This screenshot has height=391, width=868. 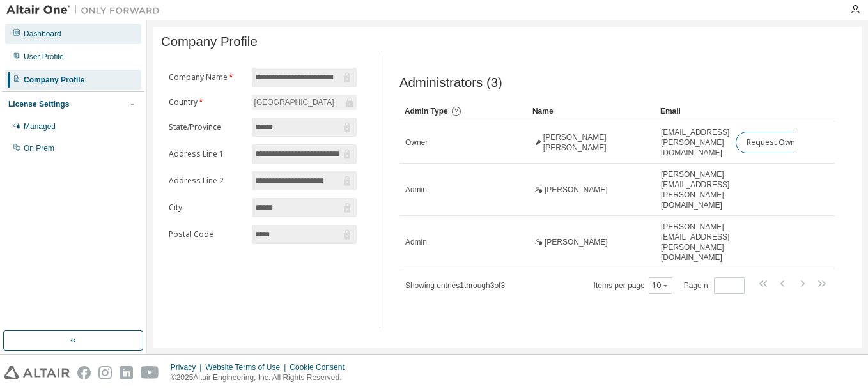 I want to click on label: State/Province, so click(x=206, y=127).